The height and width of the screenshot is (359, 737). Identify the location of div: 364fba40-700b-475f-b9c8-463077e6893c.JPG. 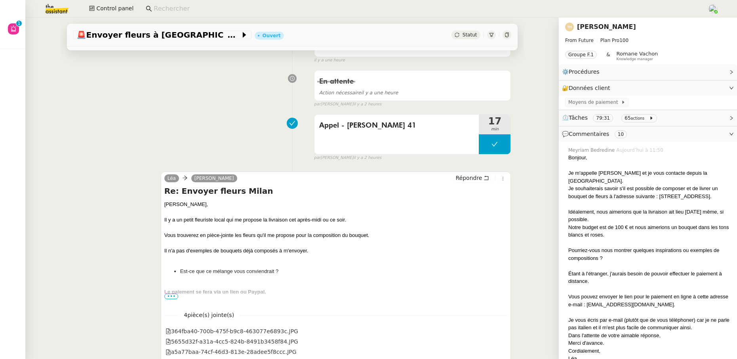
(232, 331).